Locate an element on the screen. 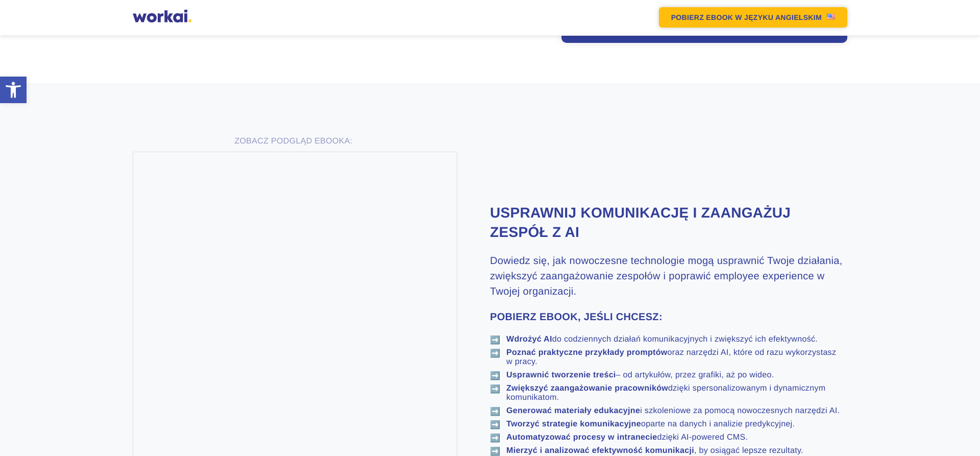 This screenshot has width=980, height=456. strong: Wdrożyć AI is located at coordinates (529, 339).